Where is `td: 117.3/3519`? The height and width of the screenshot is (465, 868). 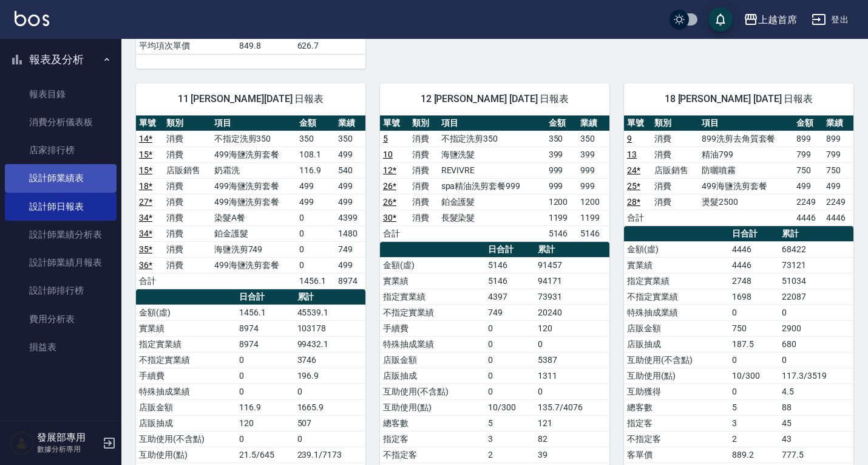
td: 117.3/3519 is located at coordinates (816, 376).